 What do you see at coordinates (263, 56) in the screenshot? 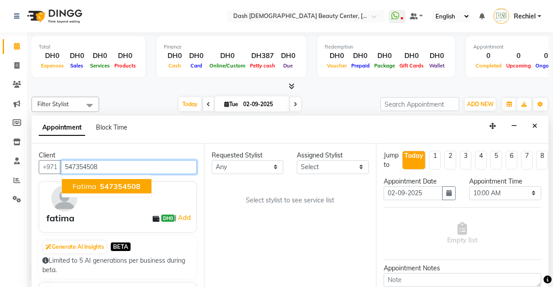
I see `div: DH387` at bounding box center [263, 56].